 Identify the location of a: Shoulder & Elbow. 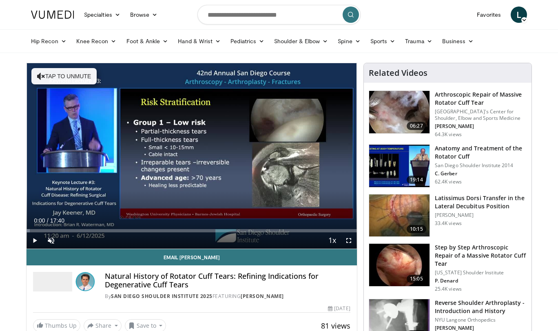
(301, 41).